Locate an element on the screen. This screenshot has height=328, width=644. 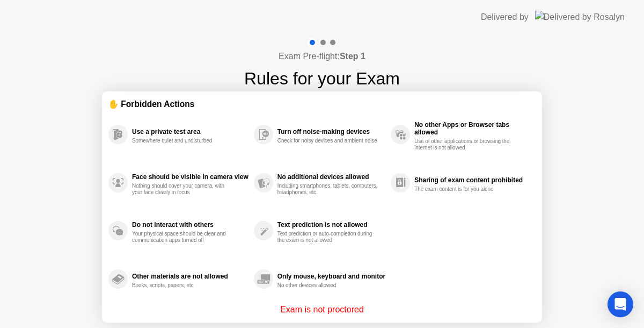
div: No other Apps or Browser tabs allowed is located at coordinates (473, 129).